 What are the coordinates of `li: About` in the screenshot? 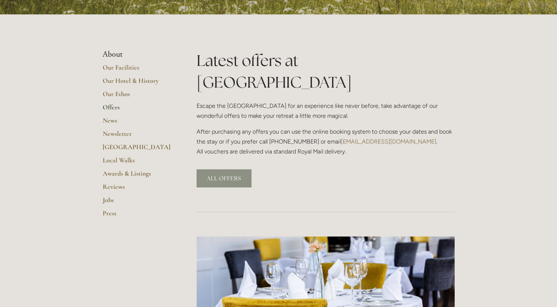 It's located at (138, 54).